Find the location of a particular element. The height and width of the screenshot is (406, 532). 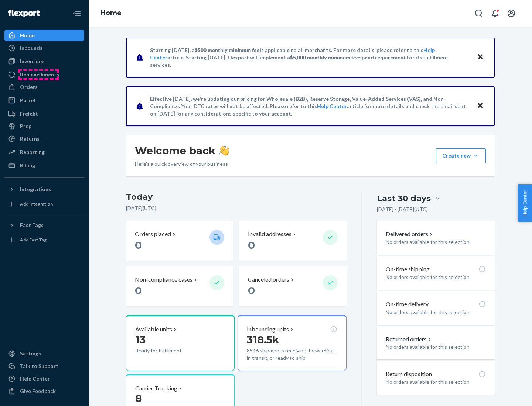

h1: Welcome back is located at coordinates (182, 151).